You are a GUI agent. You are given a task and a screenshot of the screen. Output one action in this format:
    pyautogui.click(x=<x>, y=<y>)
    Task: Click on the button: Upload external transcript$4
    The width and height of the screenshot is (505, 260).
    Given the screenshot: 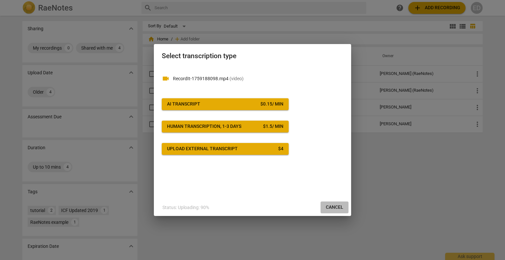 What is the action you would take?
    pyautogui.click(x=225, y=149)
    